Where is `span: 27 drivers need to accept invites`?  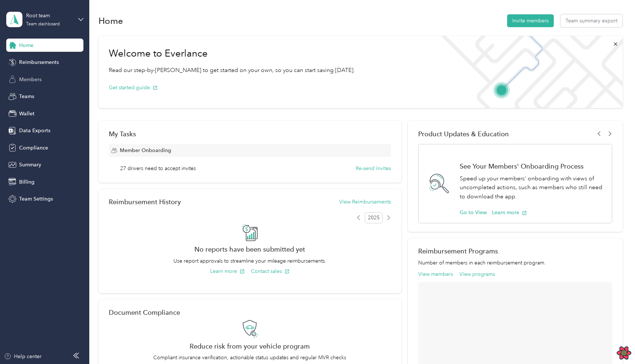 span: 27 drivers need to accept invites is located at coordinates (158, 168).